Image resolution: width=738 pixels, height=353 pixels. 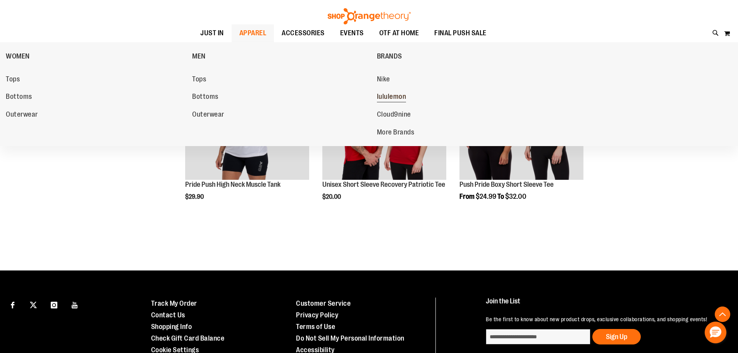 What do you see at coordinates (75, 304) in the screenshot?
I see `a: Visit our Youtube page` at bounding box center [75, 304].